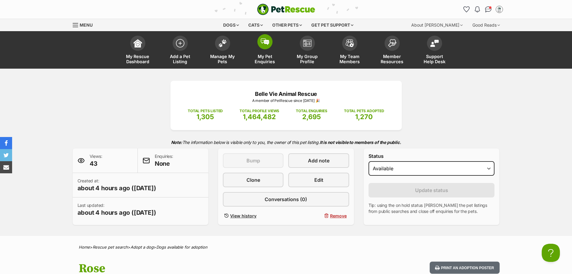 This screenshot has width=572, height=274. Describe the element at coordinates (286, 9) in the screenshot. I see `a: PetRescue` at that location.